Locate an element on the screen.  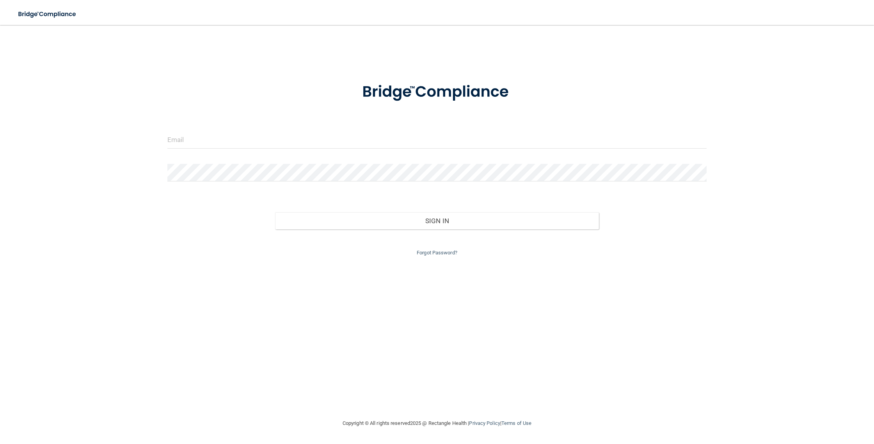
a: Terms of Use is located at coordinates (516, 423).